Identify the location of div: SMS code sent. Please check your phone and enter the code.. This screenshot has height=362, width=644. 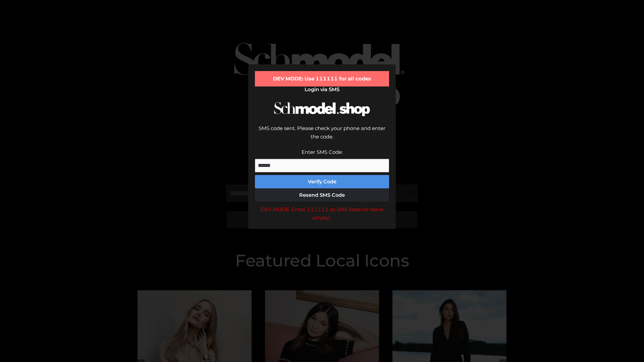
(322, 136).